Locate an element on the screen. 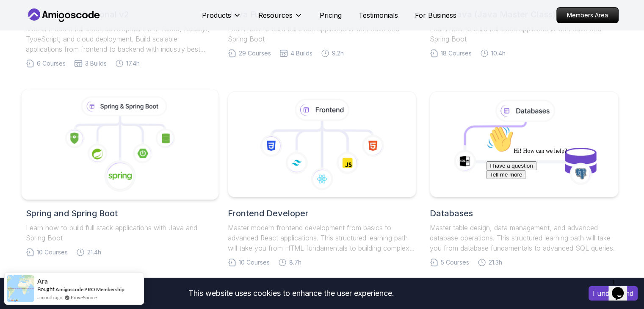  button: Accept cookies is located at coordinates (613, 293).